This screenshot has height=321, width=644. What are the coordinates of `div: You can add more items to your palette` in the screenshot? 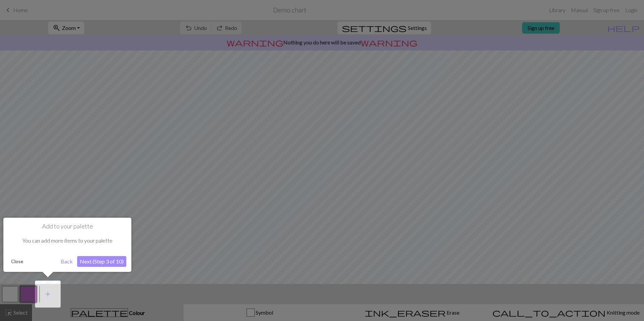 It's located at (67, 240).